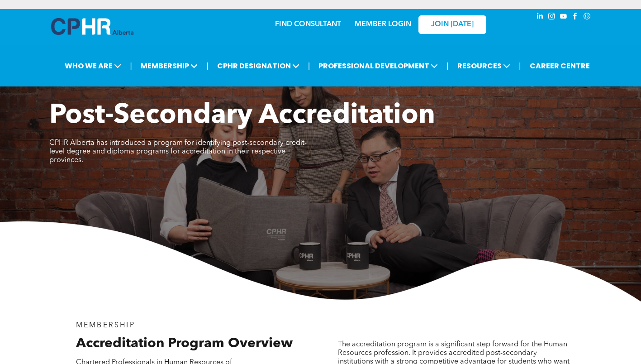 This screenshot has width=641, height=364. Describe the element at coordinates (258, 66) in the screenshot. I see `span: CPHR DESIGNATION` at that location.